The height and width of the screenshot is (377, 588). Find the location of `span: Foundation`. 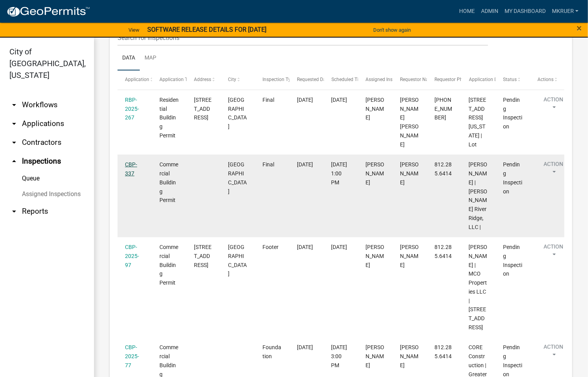

span: Foundation is located at coordinates (272, 351).